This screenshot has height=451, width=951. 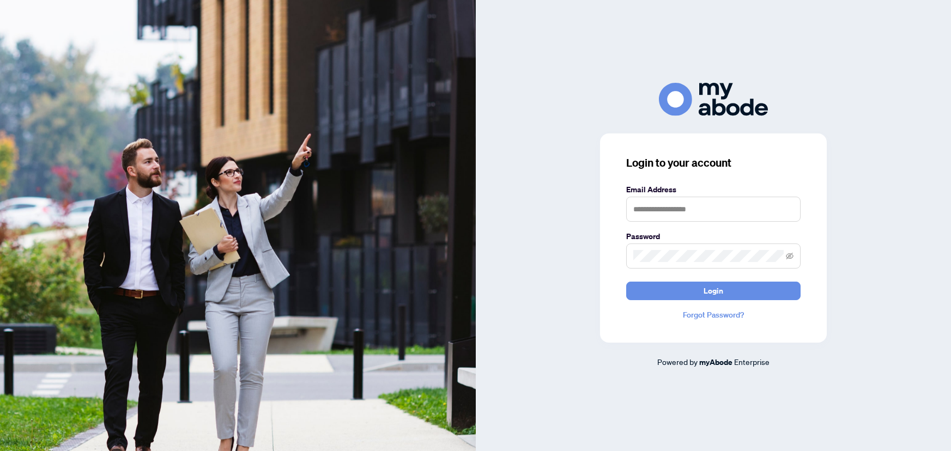 What do you see at coordinates (714, 163) in the screenshot?
I see `h3: Login to your account` at bounding box center [714, 163].